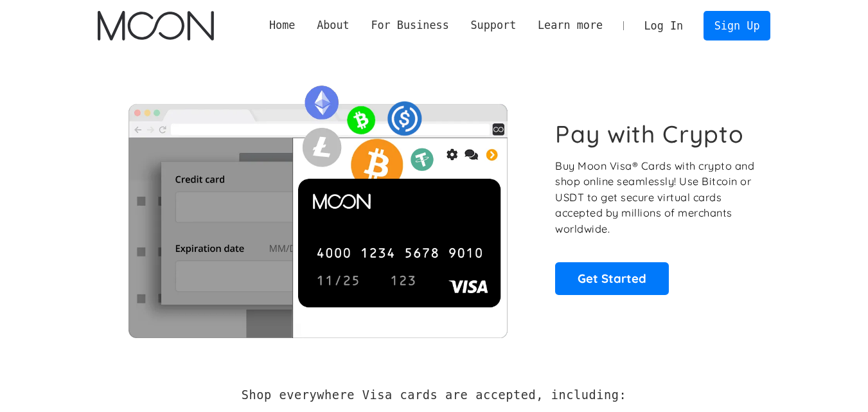 The height and width of the screenshot is (412, 868). What do you see at coordinates (611, 278) in the screenshot?
I see `a: Get Started` at bounding box center [611, 278].